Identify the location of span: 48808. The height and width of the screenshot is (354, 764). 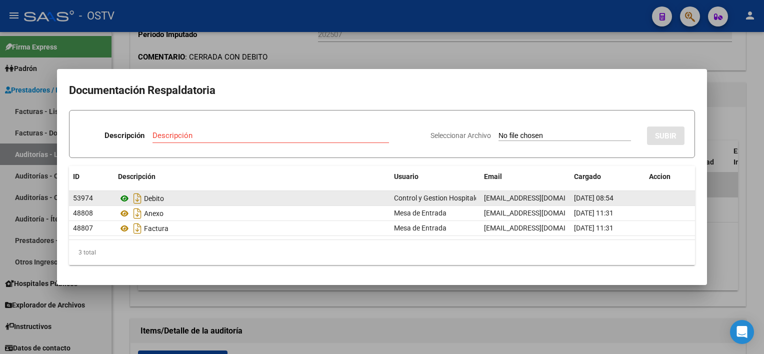
(83, 213).